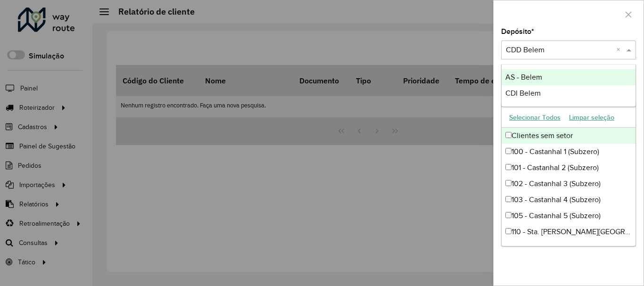 The height and width of the screenshot is (286, 644). Describe the element at coordinates (535, 117) in the screenshot. I see `button: Selecionar Todos` at that location.